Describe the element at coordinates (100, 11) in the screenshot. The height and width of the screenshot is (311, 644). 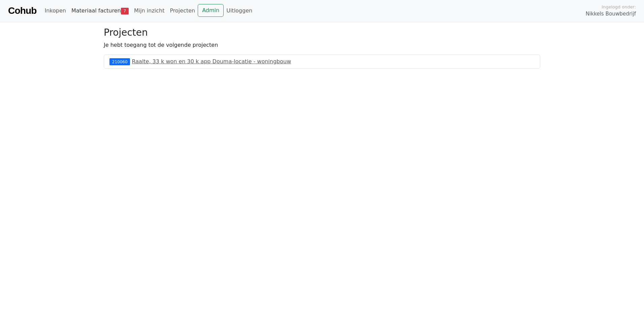
I see `a: Materiaal facturen7` at that location.